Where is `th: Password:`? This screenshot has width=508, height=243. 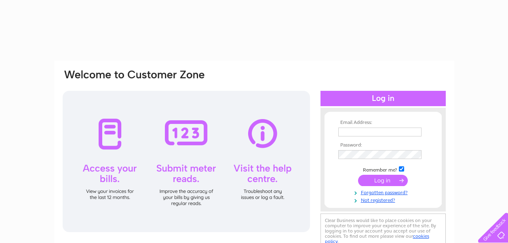 th: Password: is located at coordinates (383, 145).